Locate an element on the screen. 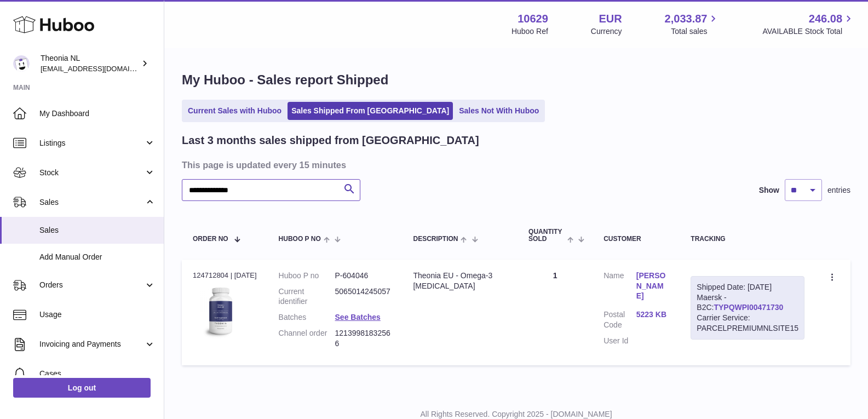 The image size is (868, 419). span: 2,033.87 is located at coordinates (686, 19).